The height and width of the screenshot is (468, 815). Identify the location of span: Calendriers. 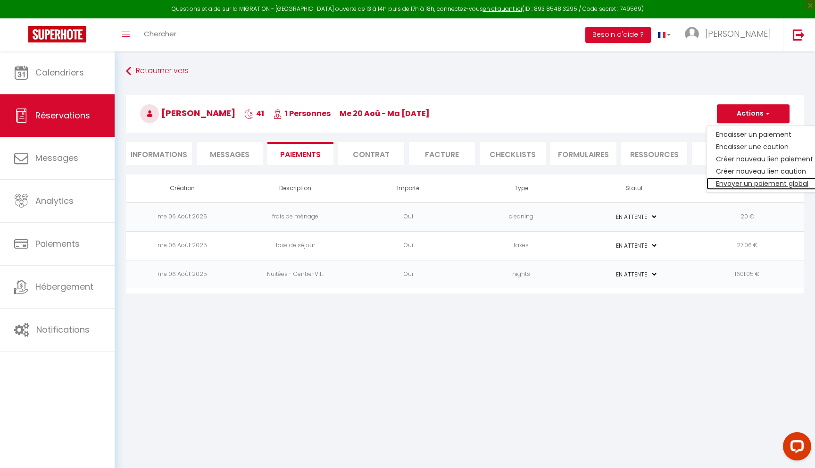
(59, 72).